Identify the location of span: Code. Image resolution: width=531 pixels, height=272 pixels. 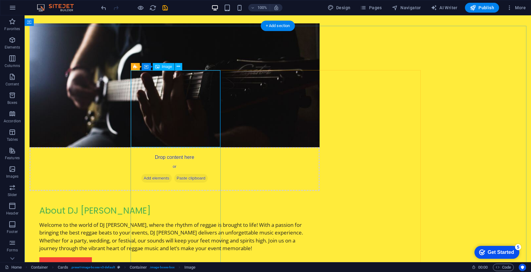
(504, 267).